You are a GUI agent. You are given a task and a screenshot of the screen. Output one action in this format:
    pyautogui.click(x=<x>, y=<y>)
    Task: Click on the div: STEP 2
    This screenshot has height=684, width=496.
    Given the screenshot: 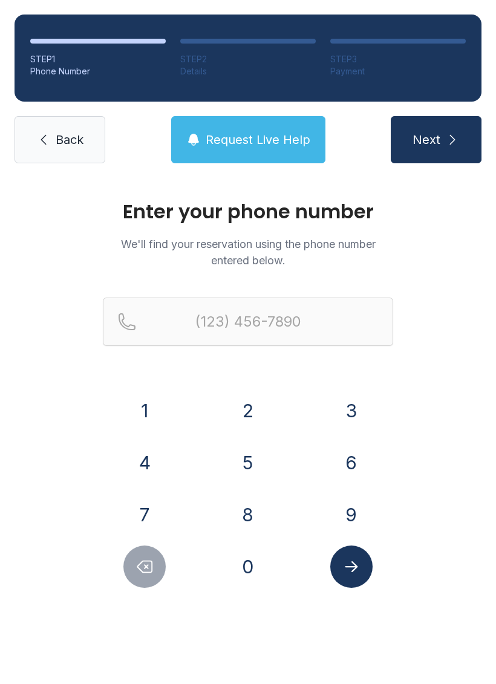 What is the action you would take?
    pyautogui.click(x=248, y=59)
    